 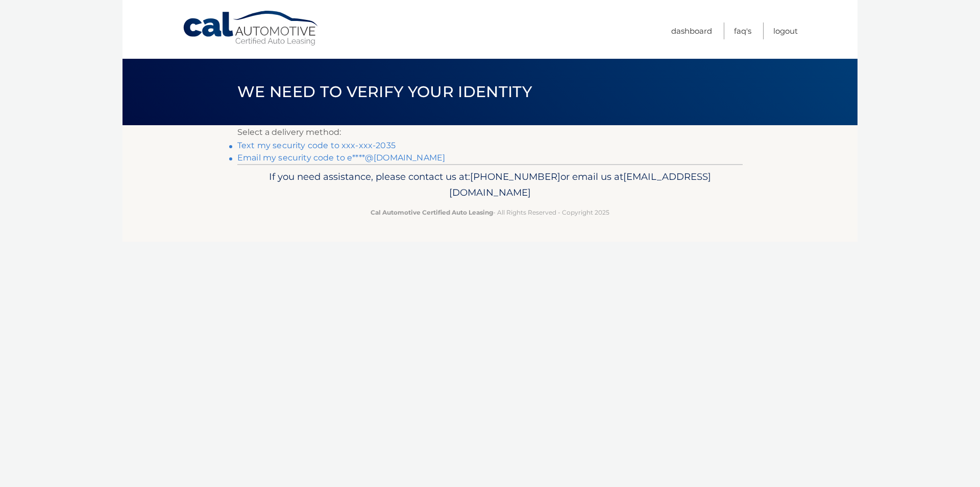 What do you see at coordinates (786, 31) in the screenshot?
I see `a: Logout` at bounding box center [786, 31].